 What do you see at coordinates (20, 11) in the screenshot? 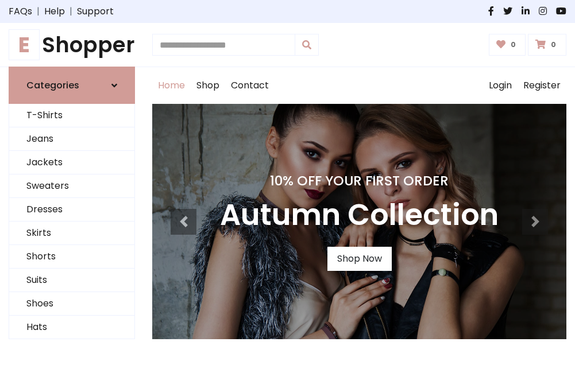
I see `a: FAQs` at bounding box center [20, 11].